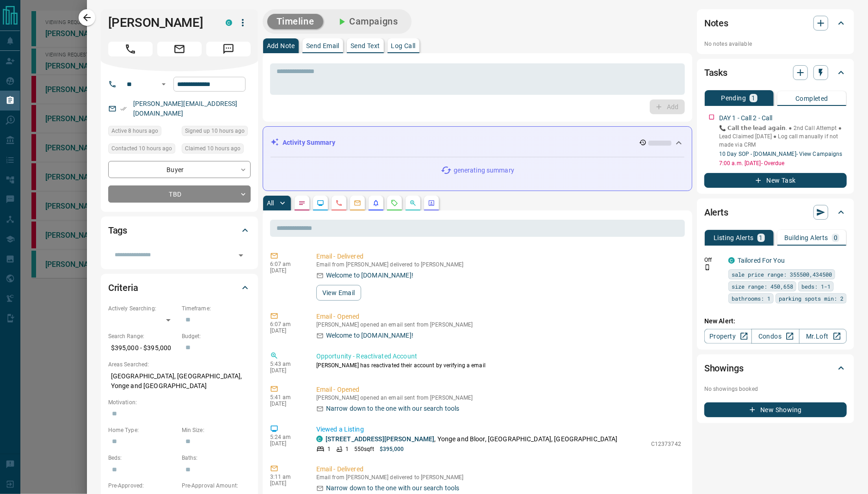 This screenshot has height=494, width=868. Describe the element at coordinates (775, 72) in the screenshot. I see `div: Tasks` at that location.